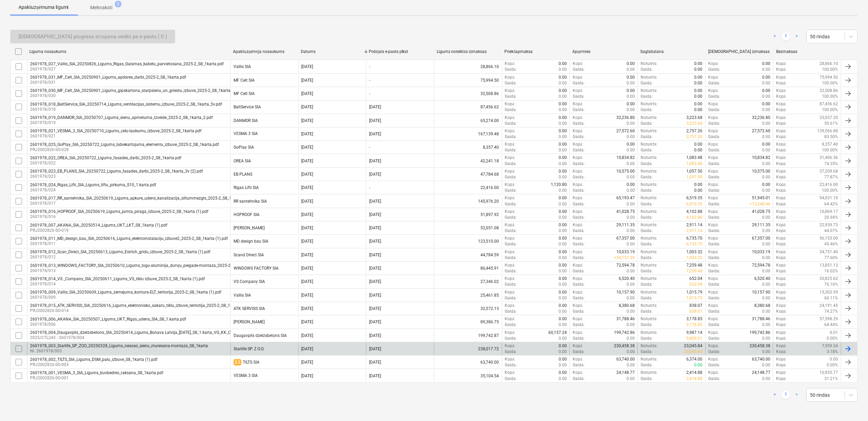  Describe the element at coordinates (559, 185) in the screenshot. I see `p: 1,120.80` at that location.